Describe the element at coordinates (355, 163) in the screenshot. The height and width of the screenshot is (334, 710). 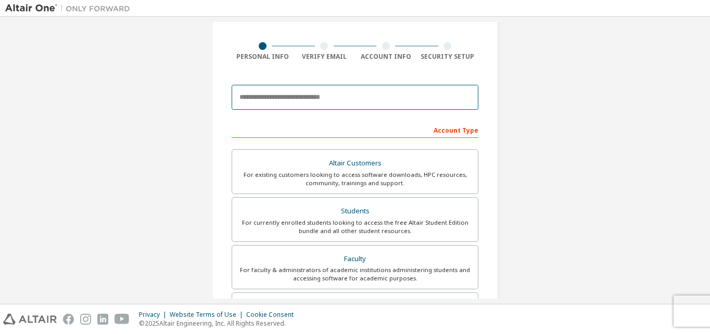
I see `div: Altair Customers` at that location.